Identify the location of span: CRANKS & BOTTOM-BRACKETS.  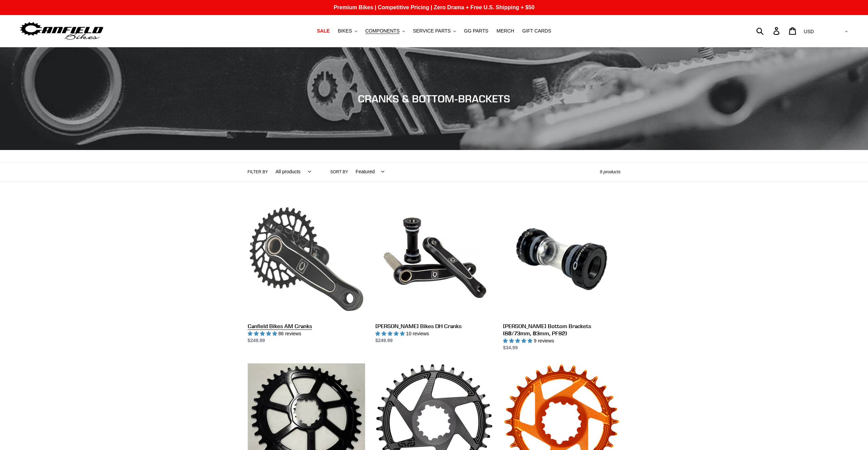
(434, 98).